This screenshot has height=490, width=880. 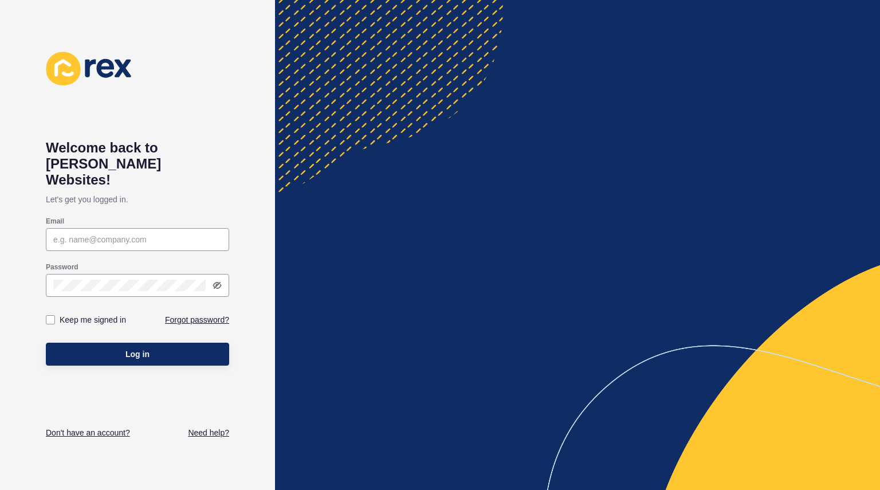 What do you see at coordinates (197, 320) in the screenshot?
I see `a: Forgot password?` at bounding box center [197, 320].